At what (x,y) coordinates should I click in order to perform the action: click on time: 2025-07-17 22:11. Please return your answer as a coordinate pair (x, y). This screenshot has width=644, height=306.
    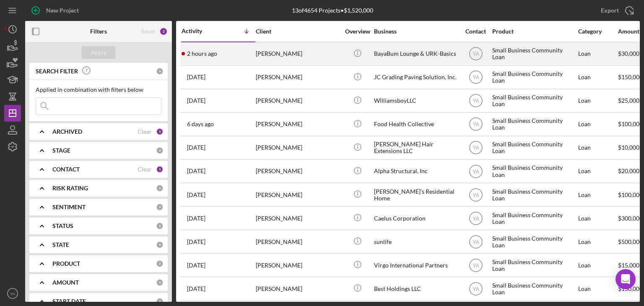
    Looking at the image, I should click on (196, 288).